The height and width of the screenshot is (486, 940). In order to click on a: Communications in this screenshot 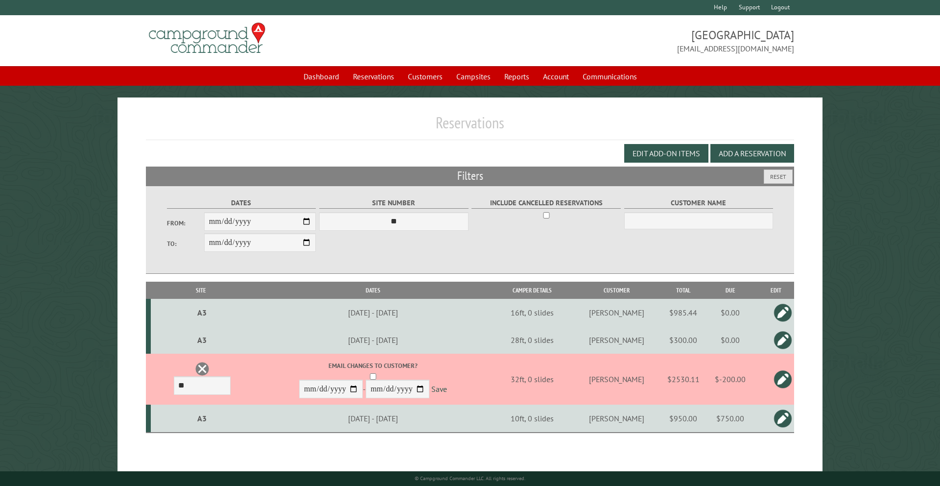, I will do `click(610, 76)`.